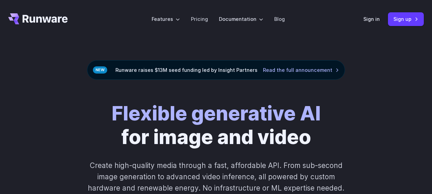  I want to click on a: Go to /, so click(38, 19).